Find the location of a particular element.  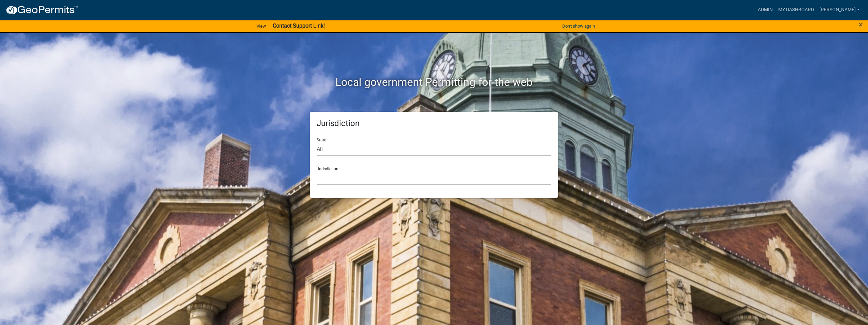

button: Close is located at coordinates (860, 24).